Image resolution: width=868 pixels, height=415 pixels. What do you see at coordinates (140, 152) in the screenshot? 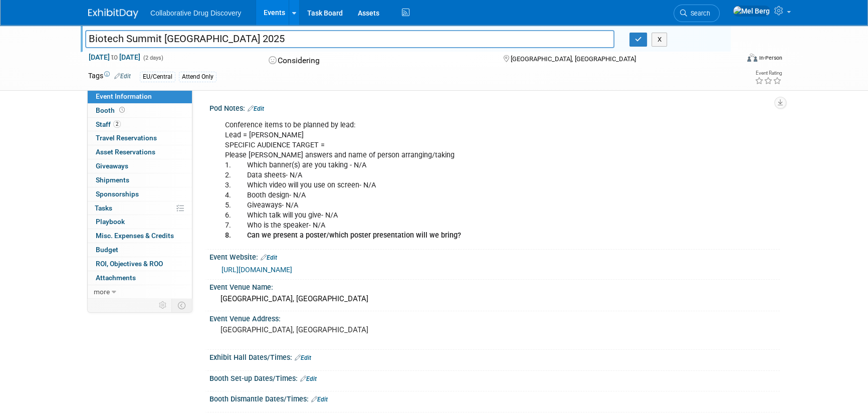
I see `a: Asset Reservations` at bounding box center [140, 152].